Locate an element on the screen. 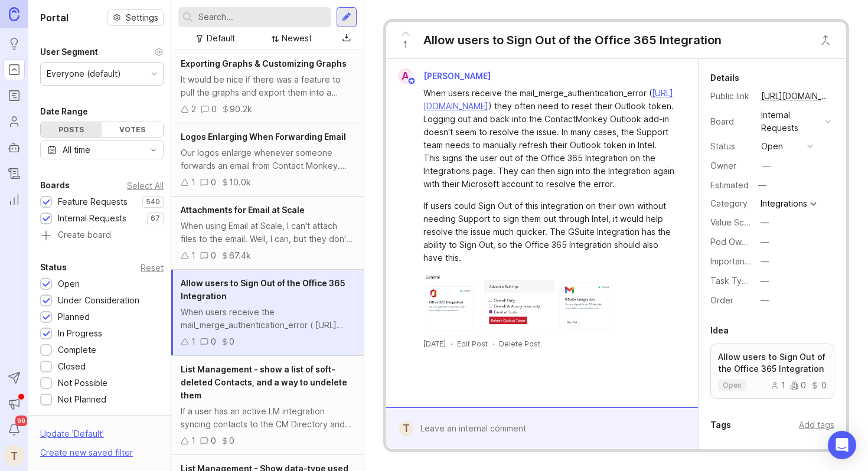 The width and height of the screenshot is (868, 471). h1: Portal is located at coordinates (54, 17).